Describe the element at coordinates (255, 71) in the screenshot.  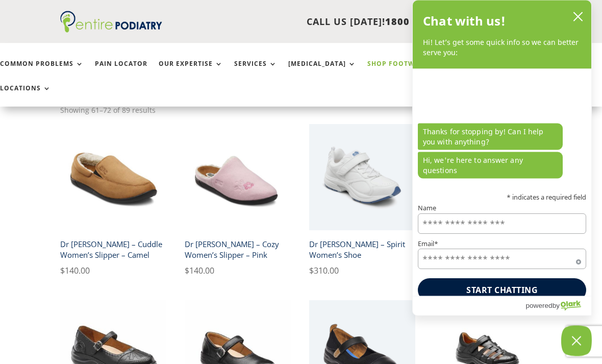
I see `a: Services` at that location.